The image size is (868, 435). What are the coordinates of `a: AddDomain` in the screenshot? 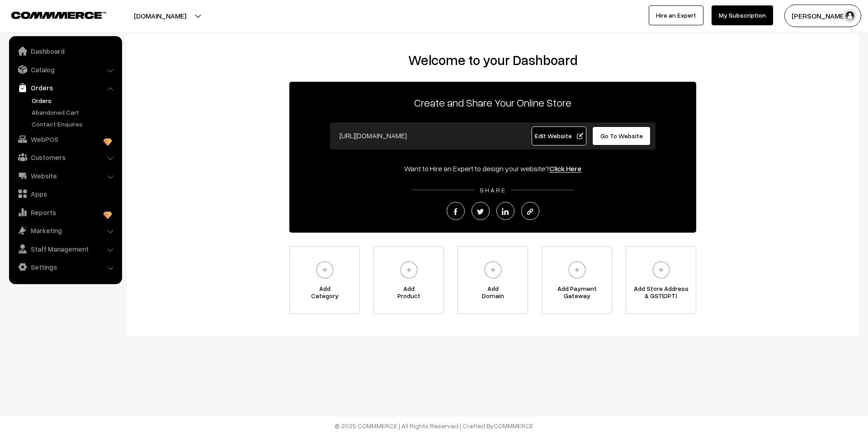 It's located at (493, 280).